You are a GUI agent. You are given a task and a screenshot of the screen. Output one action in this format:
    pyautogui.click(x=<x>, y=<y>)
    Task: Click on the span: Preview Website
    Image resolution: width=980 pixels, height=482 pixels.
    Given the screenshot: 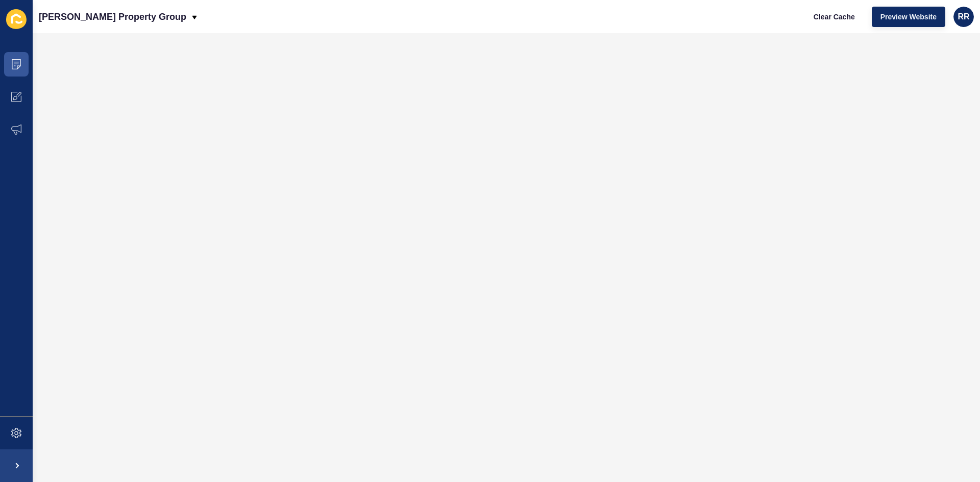 What is the action you would take?
    pyautogui.click(x=909, y=17)
    